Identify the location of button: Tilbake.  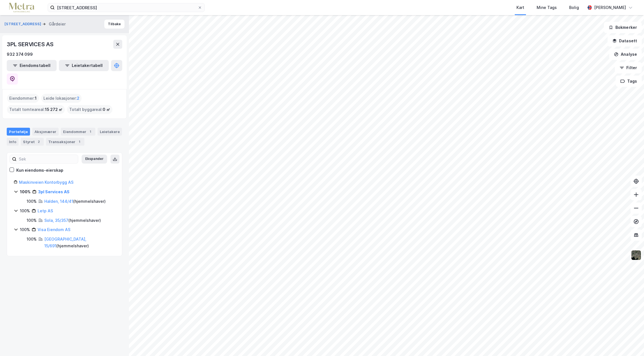
(115, 24).